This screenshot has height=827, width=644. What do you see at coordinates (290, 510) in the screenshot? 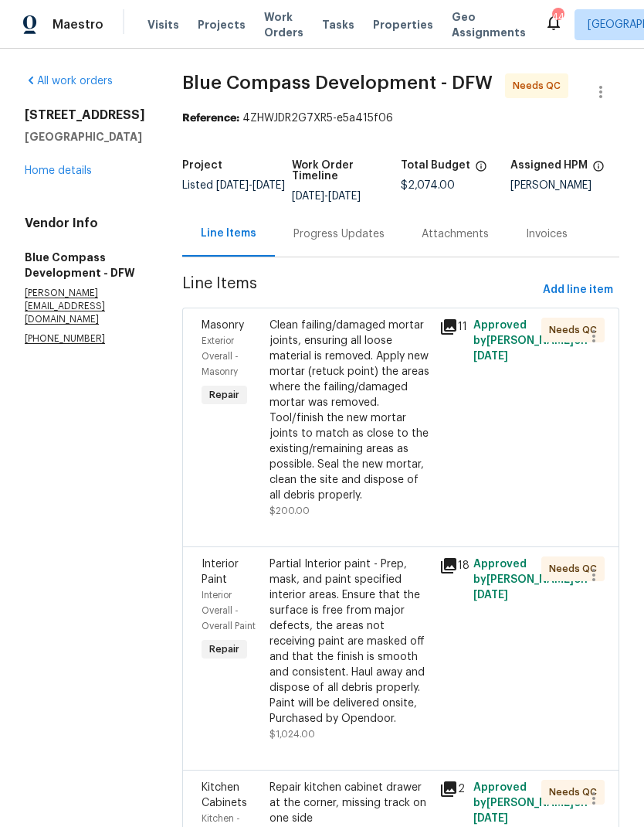
I see `span: $200.00` at bounding box center [290, 510].